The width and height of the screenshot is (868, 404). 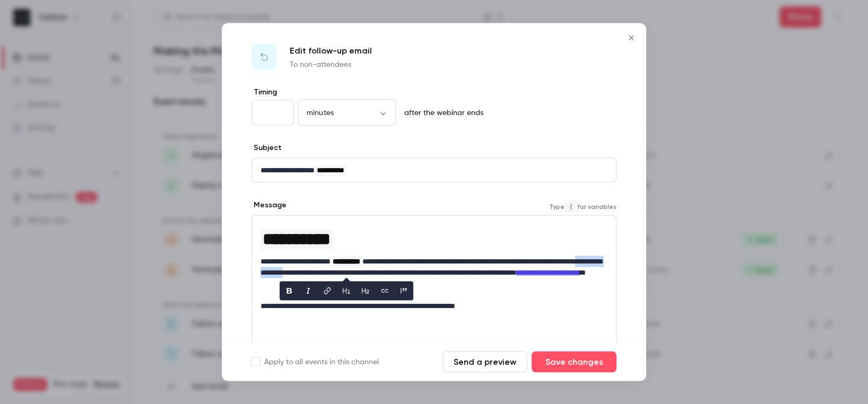 I want to click on label: Subject, so click(x=267, y=148).